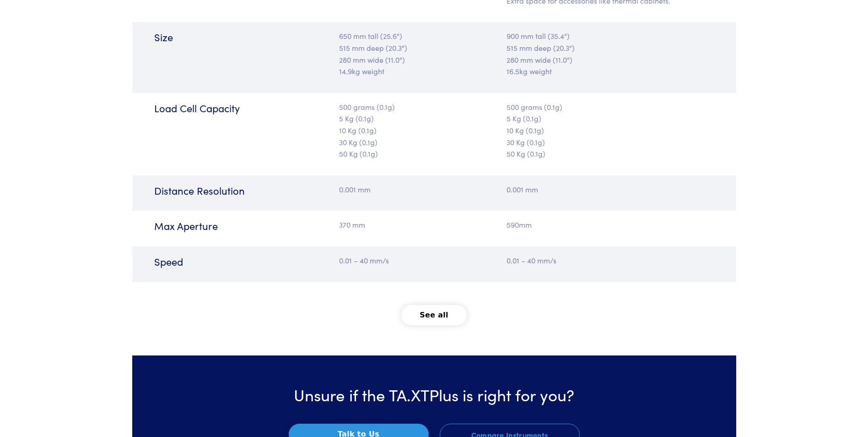 This screenshot has height=437, width=868. Describe the element at coordinates (434, 315) in the screenshot. I see `button: See all` at that location.